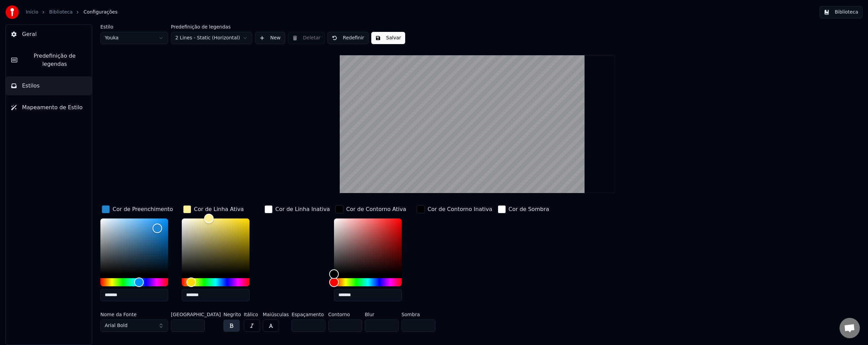 This screenshot has height=345, width=868. What do you see at coordinates (529, 210) in the screenshot?
I see `div: Cor de Sombra` at bounding box center [529, 210].